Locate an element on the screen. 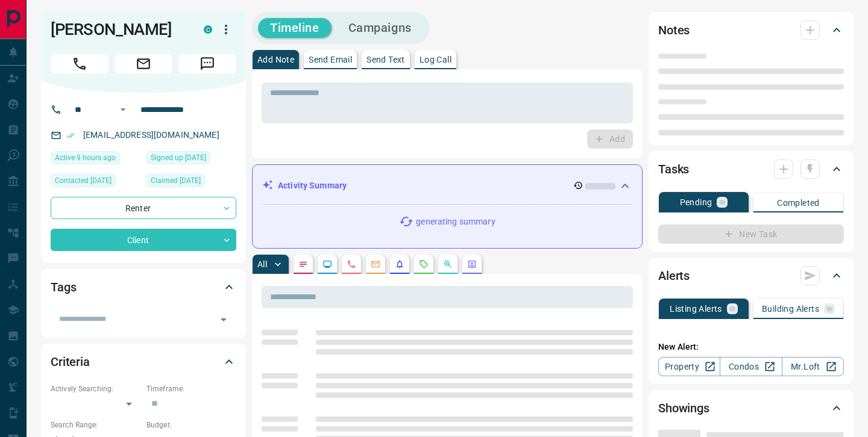  p: Actively Searching: is located at coordinates (95, 389).